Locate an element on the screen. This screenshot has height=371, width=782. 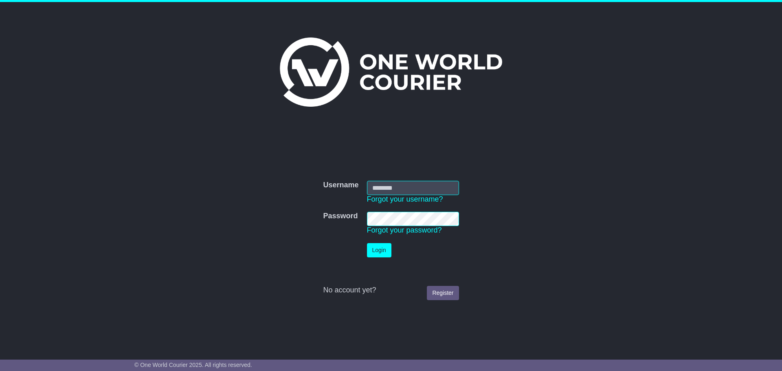
a: Register is located at coordinates (443, 293).